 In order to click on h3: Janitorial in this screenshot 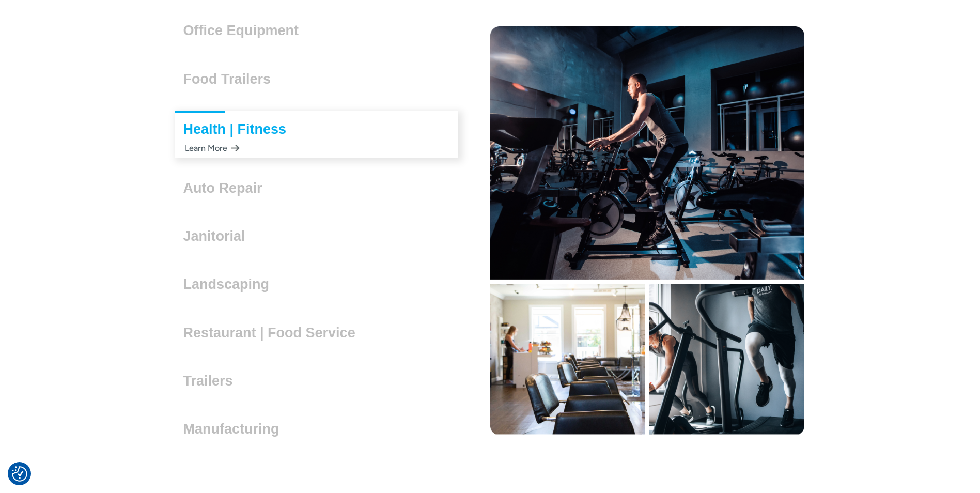, I will do `click(218, 236)`.